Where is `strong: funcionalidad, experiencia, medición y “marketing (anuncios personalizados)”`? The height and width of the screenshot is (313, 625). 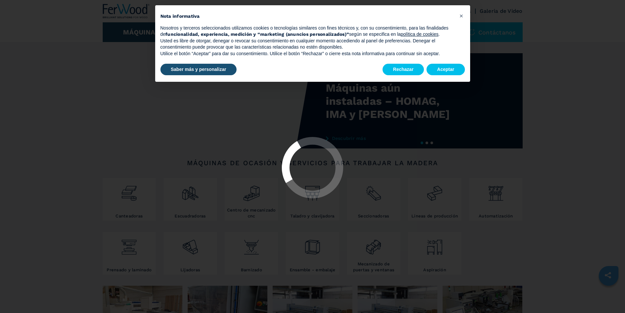 strong: funcionalidad, experiencia, medición y “marketing (anuncios personalizados)” is located at coordinates (257, 34).